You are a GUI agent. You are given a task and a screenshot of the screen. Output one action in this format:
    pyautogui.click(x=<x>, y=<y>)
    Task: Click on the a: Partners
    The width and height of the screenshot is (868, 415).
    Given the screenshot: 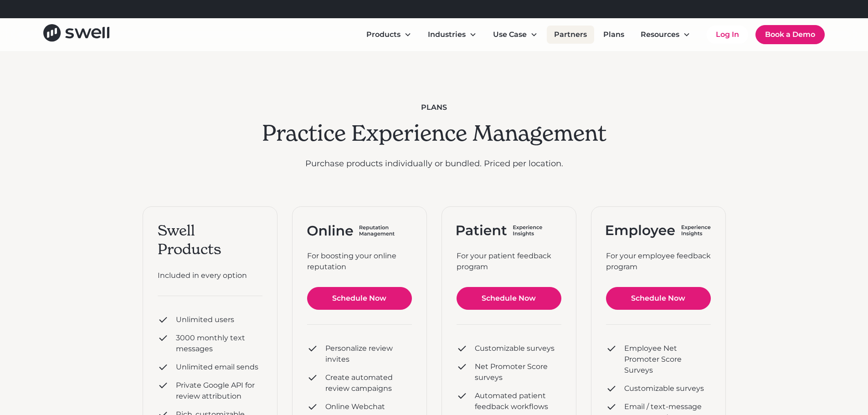 What is the action you would take?
    pyautogui.click(x=570, y=35)
    